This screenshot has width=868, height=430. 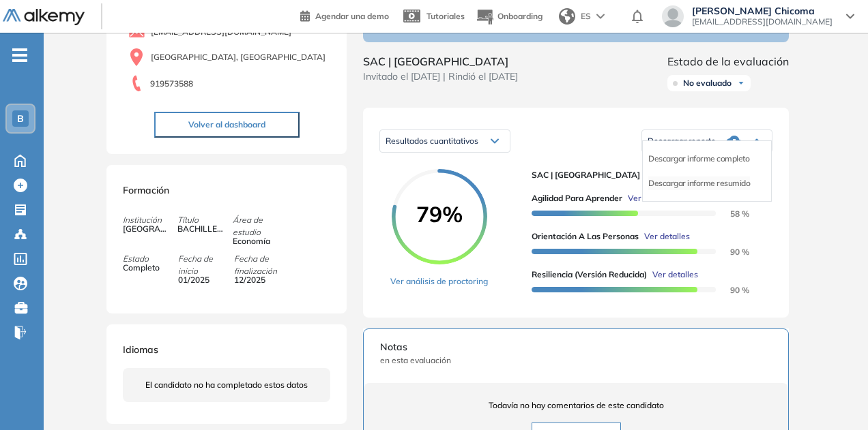 I want to click on img: Logo, so click(x=44, y=17).